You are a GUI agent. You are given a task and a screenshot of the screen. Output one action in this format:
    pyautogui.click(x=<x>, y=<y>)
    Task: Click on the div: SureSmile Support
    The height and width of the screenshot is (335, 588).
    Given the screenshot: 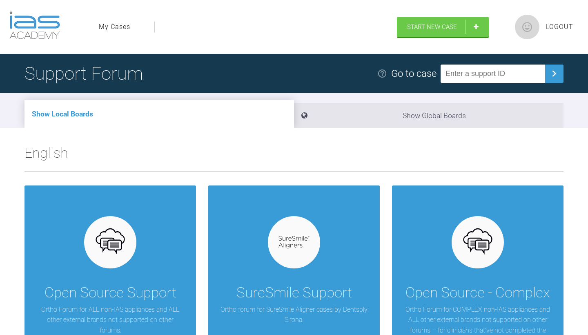 What is the action you would take?
    pyautogui.click(x=294, y=293)
    